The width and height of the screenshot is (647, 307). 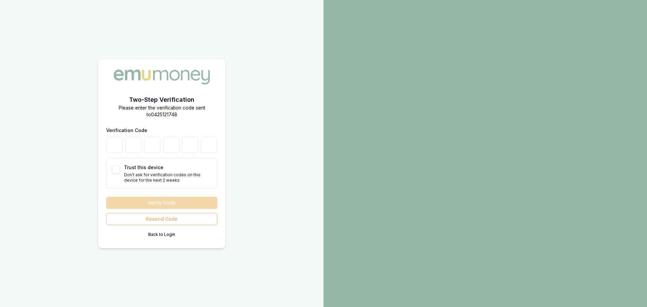 I want to click on img: Emu Money, so click(x=162, y=77).